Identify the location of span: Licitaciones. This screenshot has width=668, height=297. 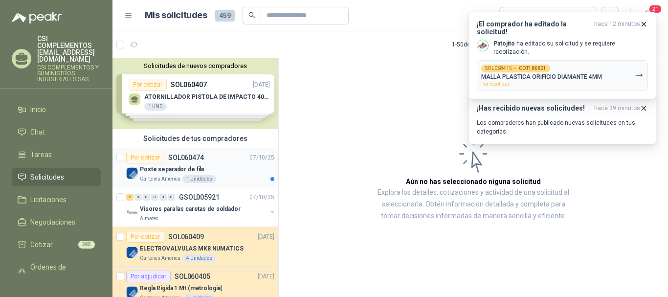
(48, 199).